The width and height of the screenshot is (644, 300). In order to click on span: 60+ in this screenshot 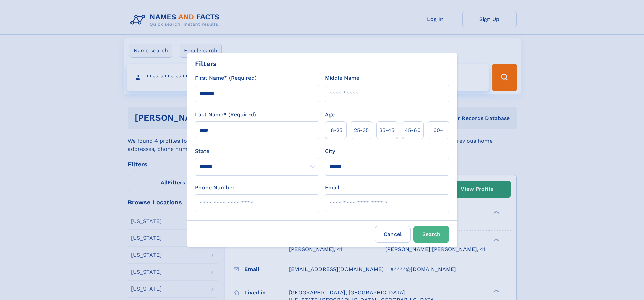, I will do `click(438, 130)`.